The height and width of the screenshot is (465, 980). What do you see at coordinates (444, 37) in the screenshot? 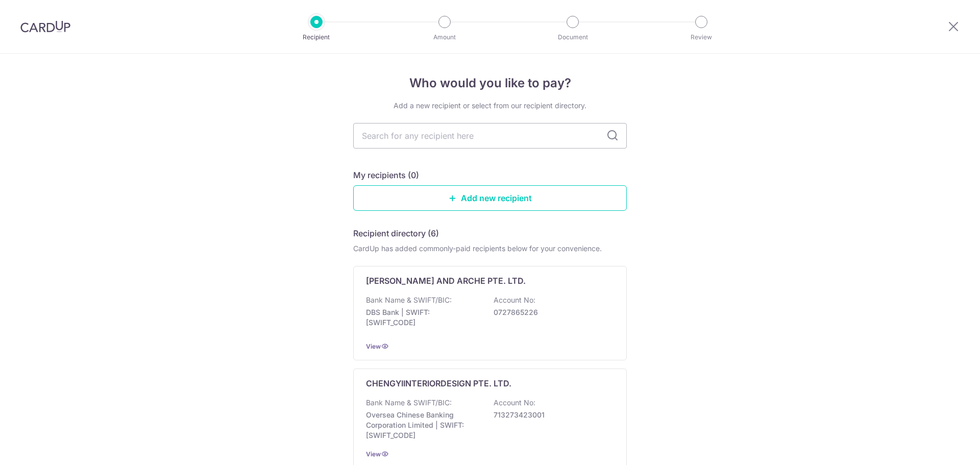
I see `p: Amount` at bounding box center [444, 37].